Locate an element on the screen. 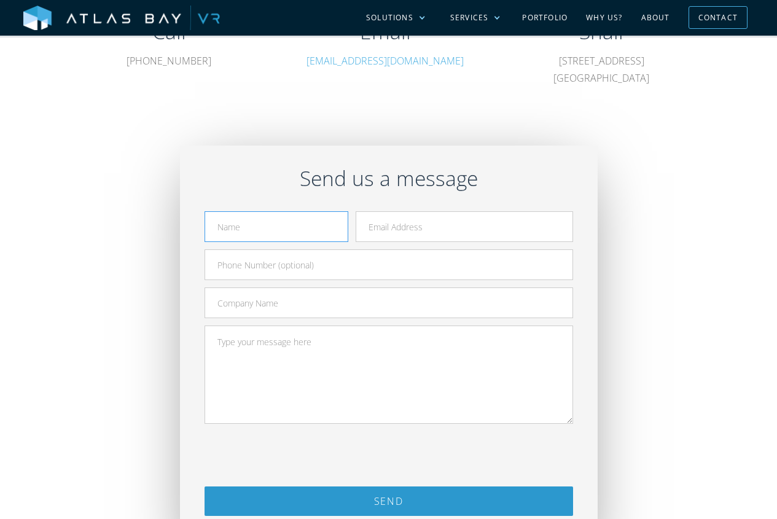 Image resolution: width=777 pixels, height=519 pixels. div: Solutions is located at coordinates (389, 18).